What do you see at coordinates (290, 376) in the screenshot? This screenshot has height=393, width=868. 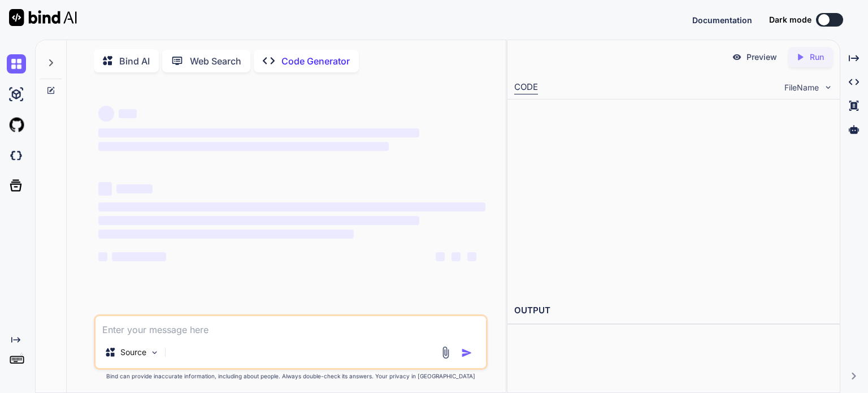 I see `p: Bind can provide inaccurate information, including about people. Always double-check its answers....` at bounding box center [290, 376].